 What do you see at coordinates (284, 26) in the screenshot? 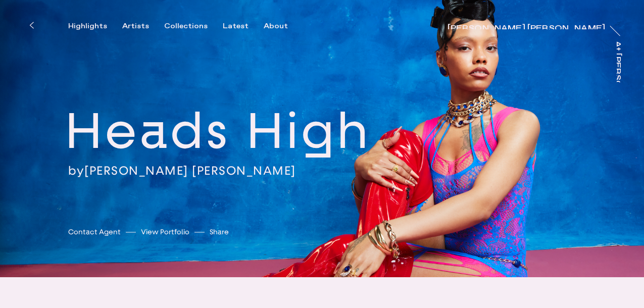
I see `button: About` at bounding box center [284, 26].